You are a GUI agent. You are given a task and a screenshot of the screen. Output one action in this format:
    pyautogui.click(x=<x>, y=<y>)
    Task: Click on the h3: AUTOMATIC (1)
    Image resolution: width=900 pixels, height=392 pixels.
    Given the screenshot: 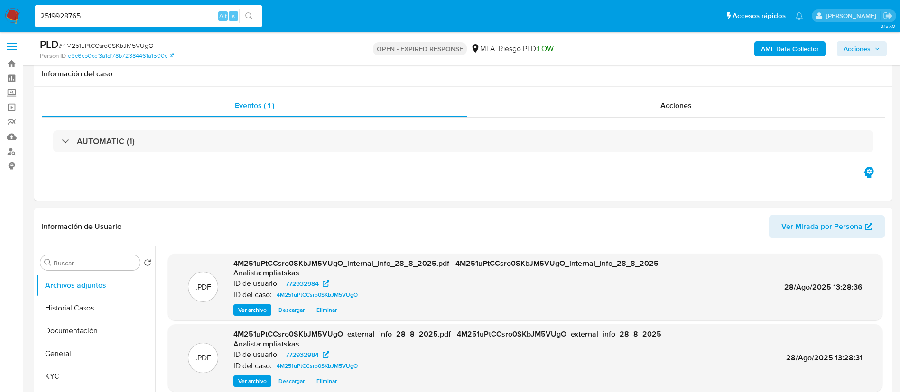 What is the action you would take?
    pyautogui.click(x=106, y=141)
    